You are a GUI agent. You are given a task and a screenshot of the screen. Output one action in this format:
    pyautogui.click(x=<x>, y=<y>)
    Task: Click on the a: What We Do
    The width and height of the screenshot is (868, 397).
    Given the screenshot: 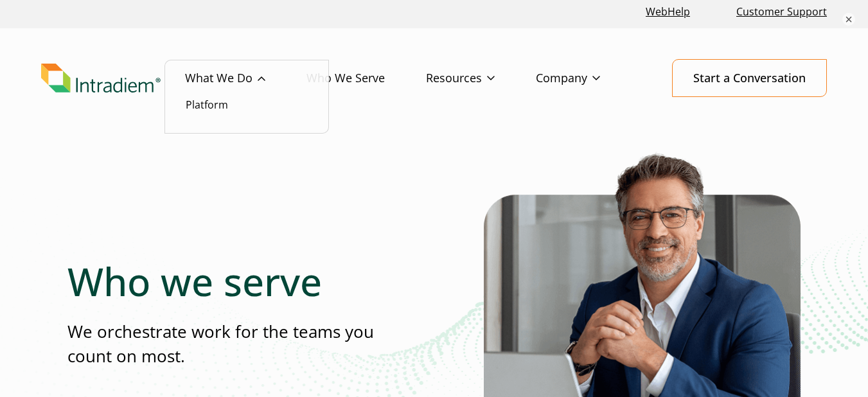 What is the action you would take?
    pyautogui.click(x=246, y=78)
    